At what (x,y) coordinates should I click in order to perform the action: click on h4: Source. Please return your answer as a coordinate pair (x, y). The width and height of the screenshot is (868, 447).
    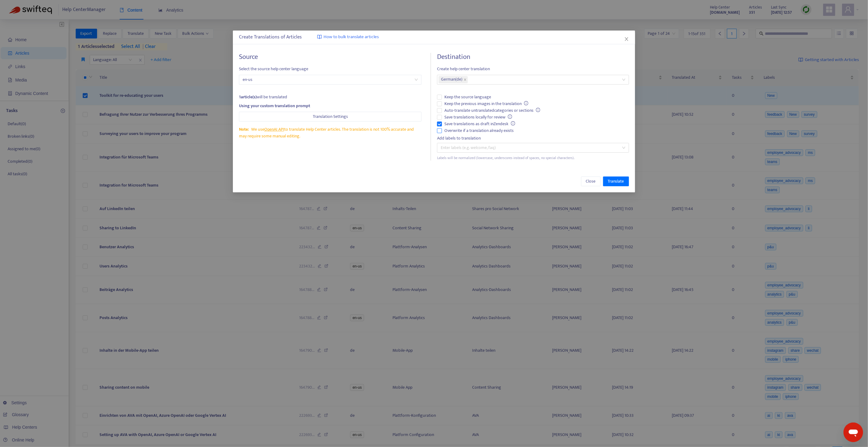
    Looking at the image, I should click on (331, 57).